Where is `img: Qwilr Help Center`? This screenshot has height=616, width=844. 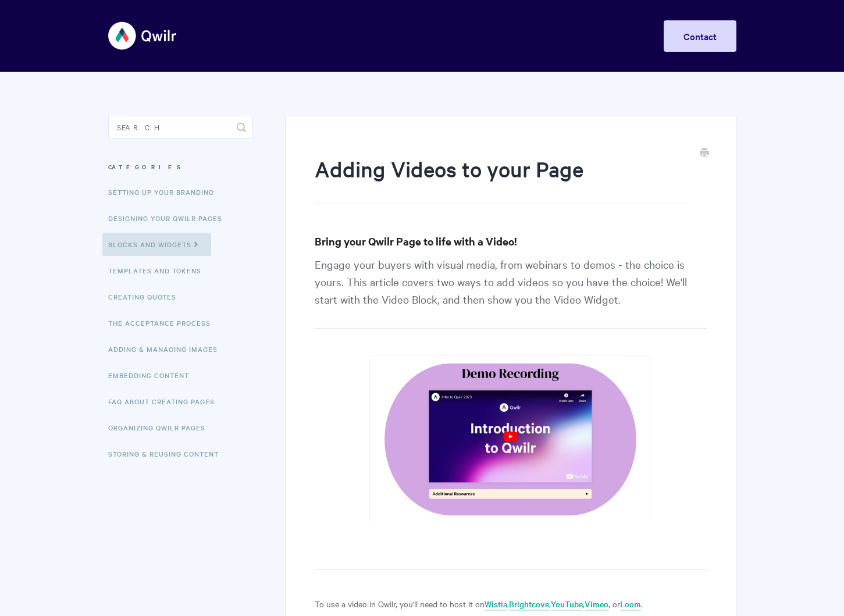 img: Qwilr Help Center is located at coordinates (142, 36).